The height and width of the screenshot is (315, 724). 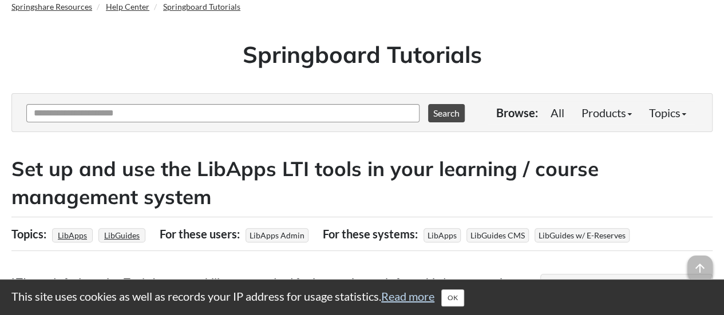 I want to click on a: LibGuides, so click(x=122, y=235).